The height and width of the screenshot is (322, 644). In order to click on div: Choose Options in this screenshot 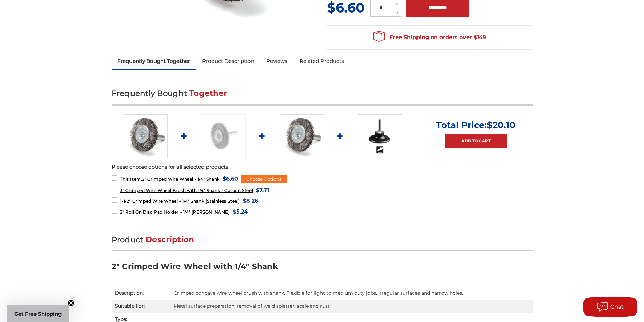, I will do `click(264, 179)`.